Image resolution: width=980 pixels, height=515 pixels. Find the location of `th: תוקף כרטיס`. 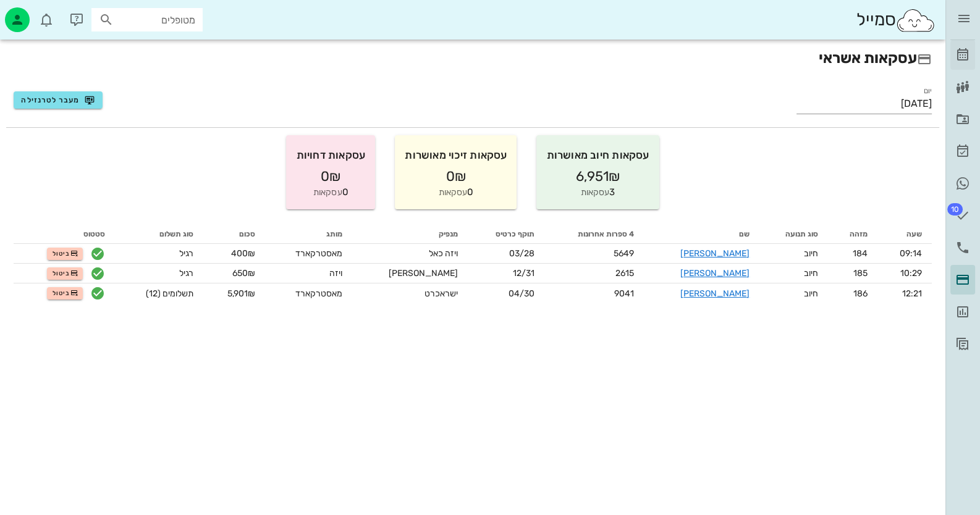

th: תוקף כרטיס is located at coordinates (506, 234).